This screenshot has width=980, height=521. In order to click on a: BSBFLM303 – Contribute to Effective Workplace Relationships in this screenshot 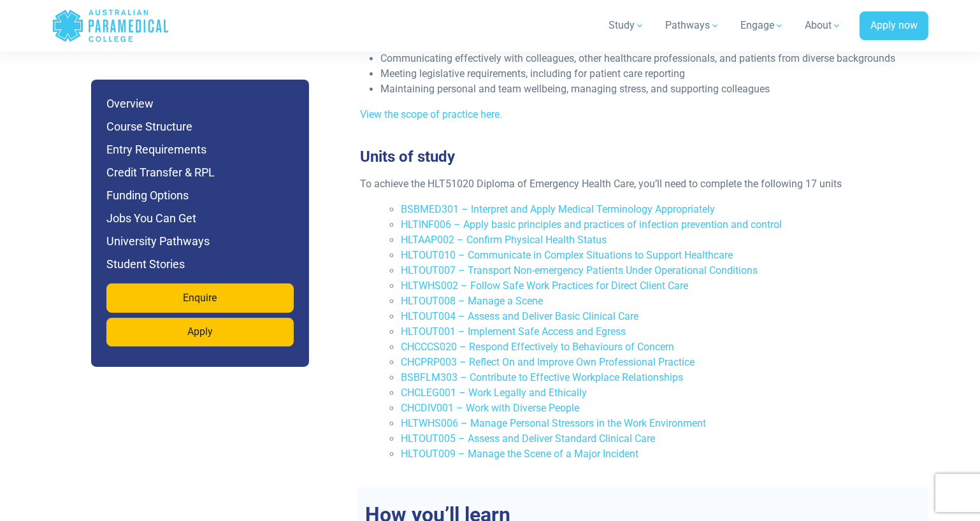, I will do `click(541, 378)`.